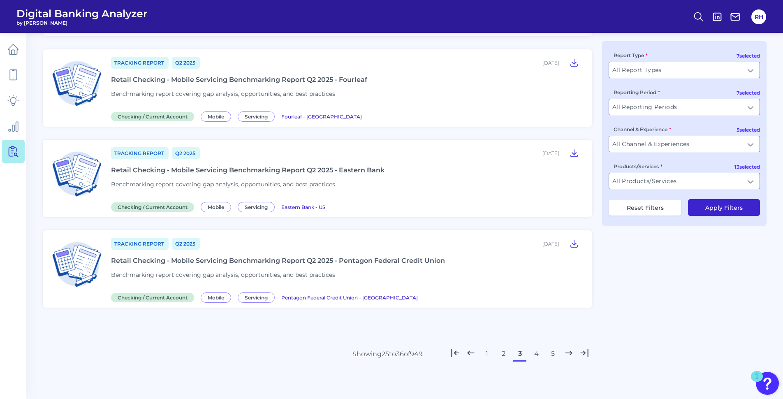 The height and width of the screenshot is (399, 783). What do you see at coordinates (645, 207) in the screenshot?
I see `button: Reset Filters` at bounding box center [645, 207].